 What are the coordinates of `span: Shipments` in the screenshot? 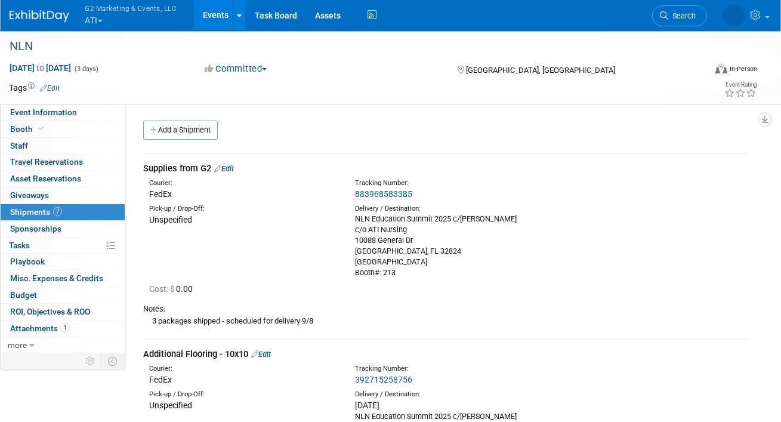 It's located at (36, 212).